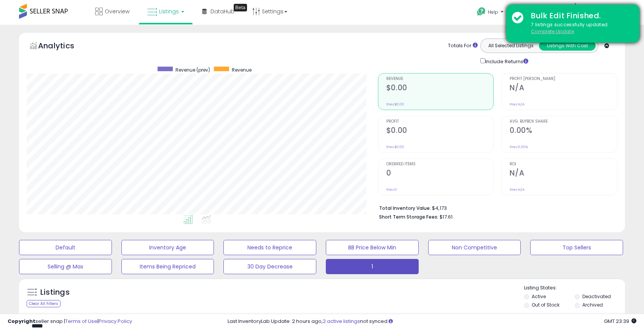 This screenshot has width=644, height=329. What do you see at coordinates (463, 46) in the screenshot?
I see `div: Totals For` at bounding box center [463, 46].